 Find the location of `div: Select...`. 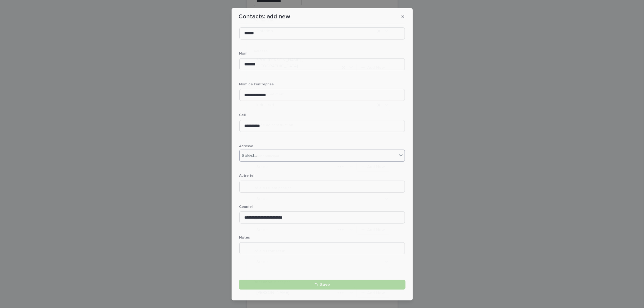

div: Select... is located at coordinates (250, 155).